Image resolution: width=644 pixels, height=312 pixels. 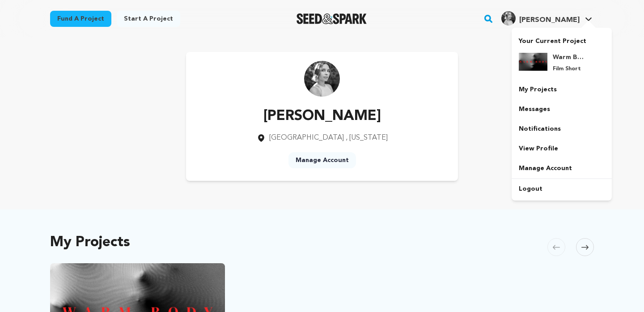 What do you see at coordinates (533, 62) in the screenshot?
I see `img: 4a1763a4be049e91.png` at bounding box center [533, 62].